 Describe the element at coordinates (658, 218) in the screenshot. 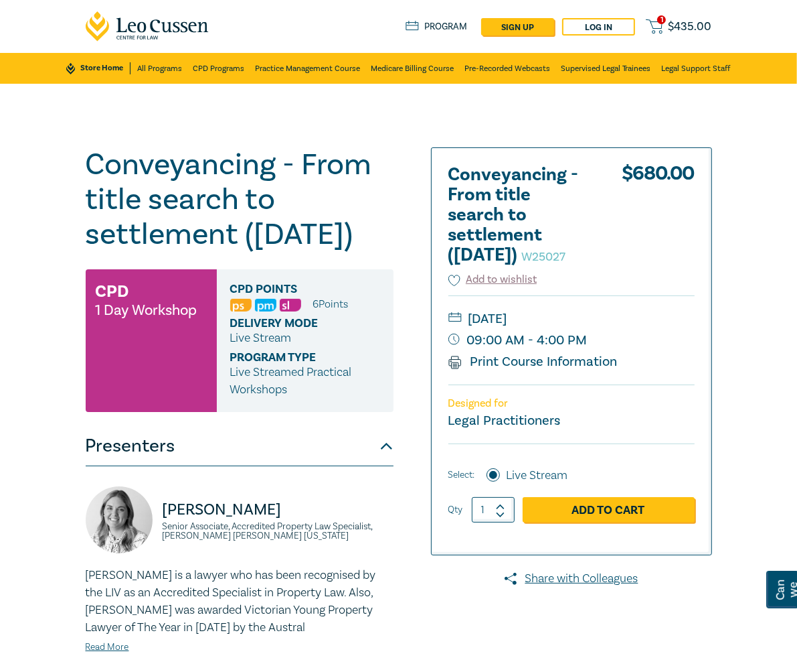

I see `div: $ 680.00` at that location.